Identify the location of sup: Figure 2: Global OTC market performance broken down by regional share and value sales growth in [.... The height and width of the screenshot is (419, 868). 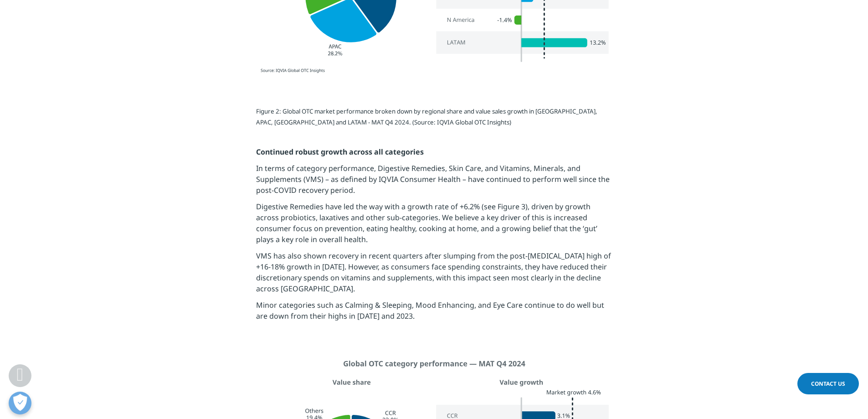
(427, 116).